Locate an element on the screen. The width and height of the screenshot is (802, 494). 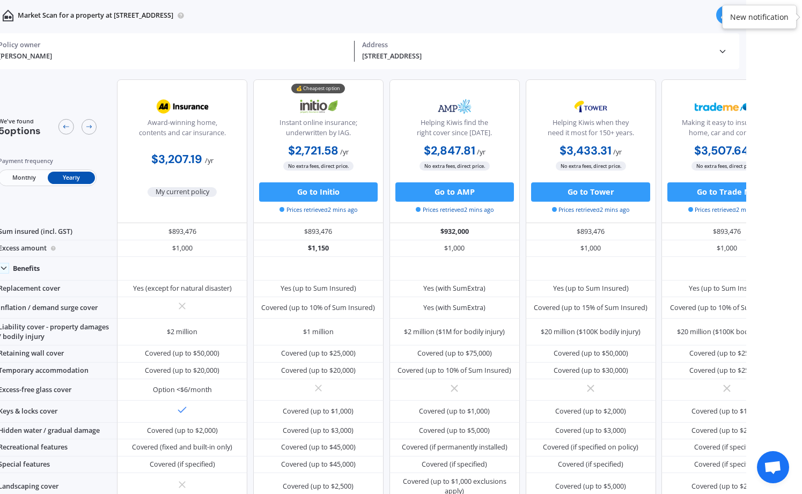
div: Making it easy to insure your home, car and contents. is located at coordinates (727, 130).